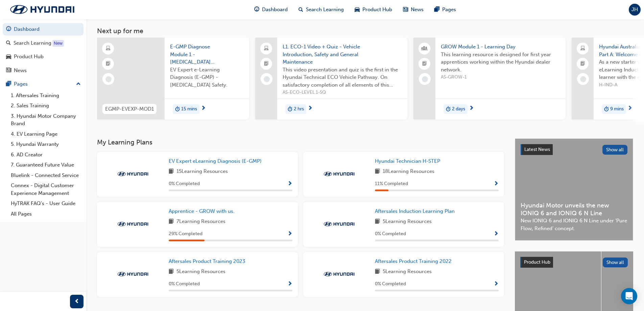  What do you see at coordinates (45, 165) in the screenshot?
I see `a: 7. Guaranteed Future Value` at bounding box center [45, 165].